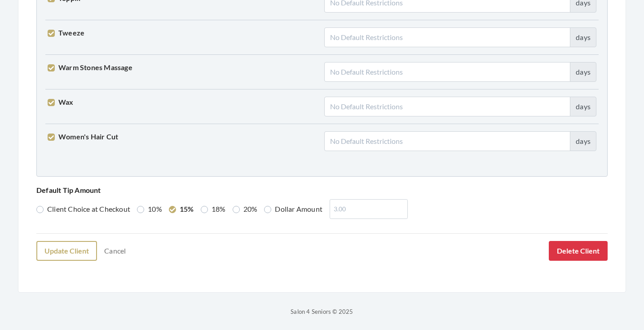 This screenshot has width=644, height=330. What do you see at coordinates (245, 209) in the screenshot?
I see `label: 20%` at bounding box center [245, 209].